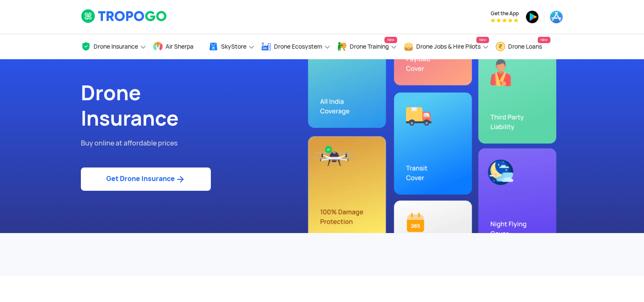 This screenshot has width=644, height=302. I want to click on a: Drone Jobs & Hire PilotsNew, so click(446, 46).